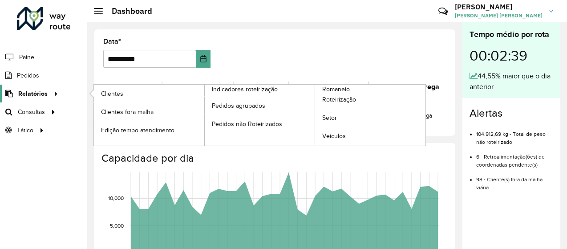 This screenshot has width=567, height=249. Describe the element at coordinates (339, 99) in the screenshot. I see `span: Roteirização` at that location.